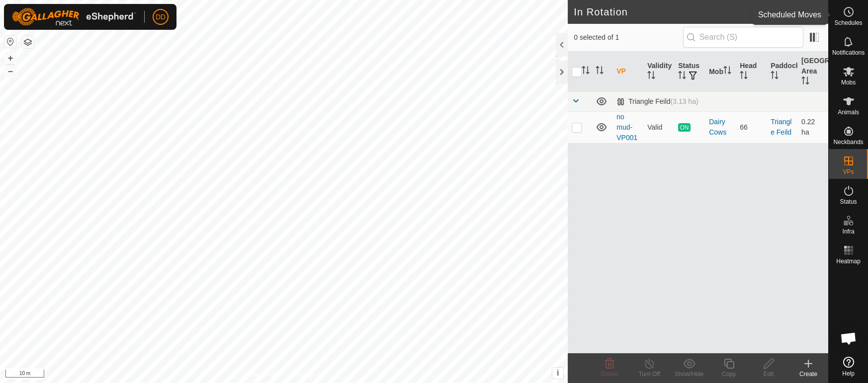 Image resolution: width=868 pixels, height=383 pixels. Describe the element at coordinates (693, 12) in the screenshot. I see `h2: In Rotation` at that location.